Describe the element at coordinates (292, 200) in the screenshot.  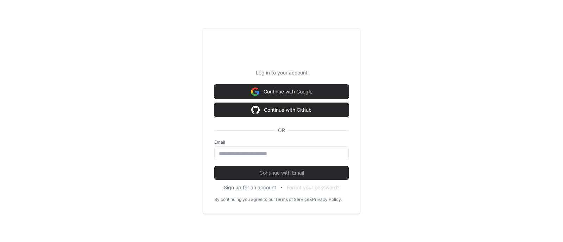
I see `a: Terms of Service` at that location.